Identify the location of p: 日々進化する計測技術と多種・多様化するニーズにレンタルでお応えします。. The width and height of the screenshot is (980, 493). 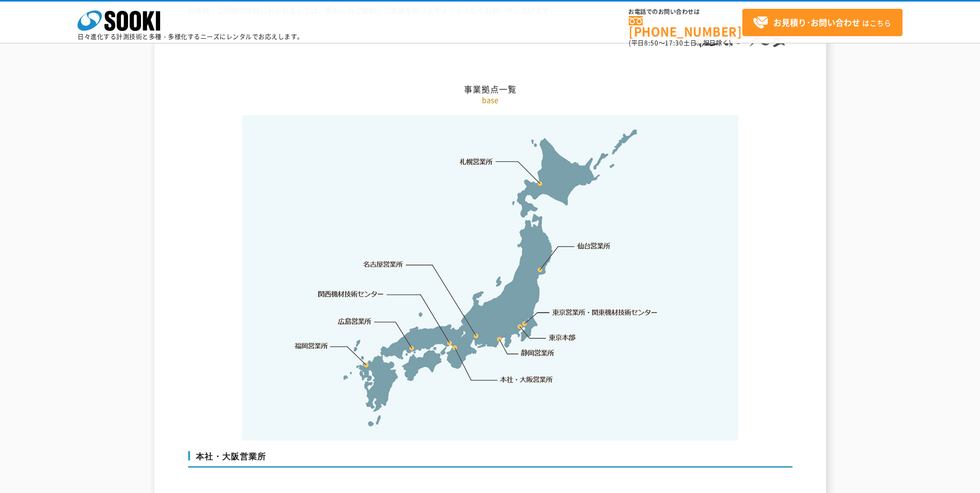
(191, 37).